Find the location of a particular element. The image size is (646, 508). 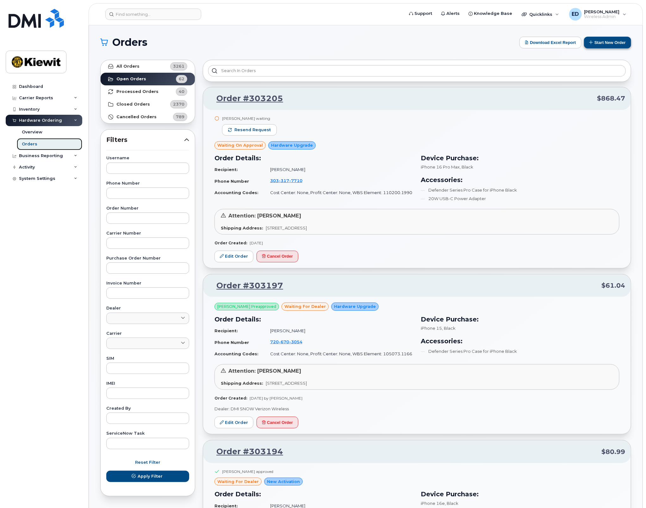

a: Order #303194 is located at coordinates (246, 452).